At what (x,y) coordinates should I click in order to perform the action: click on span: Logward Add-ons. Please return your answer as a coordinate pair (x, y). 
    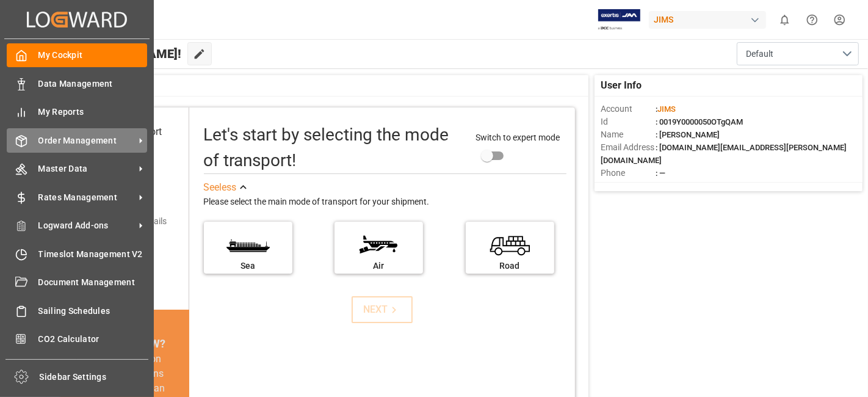
    Looking at the image, I should click on (86, 225).